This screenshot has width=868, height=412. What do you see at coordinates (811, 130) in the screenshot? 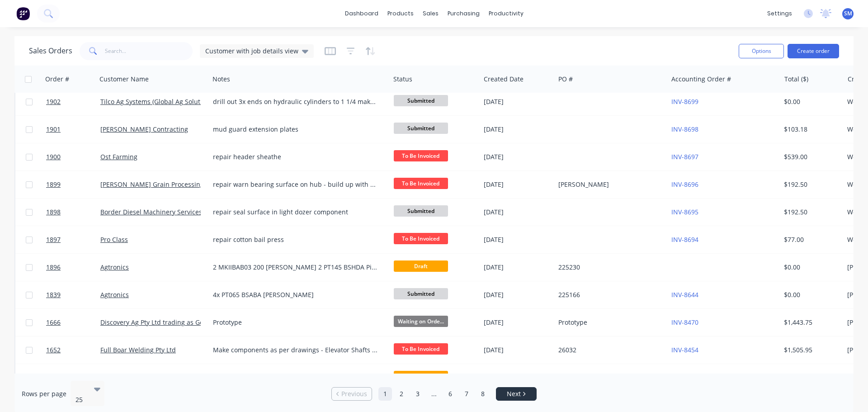
I see `div: $103.18` at bounding box center [811, 130].